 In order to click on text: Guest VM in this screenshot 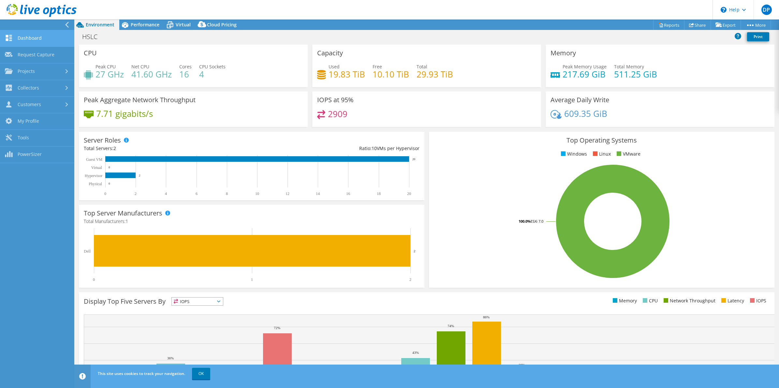, I will do `click(94, 160)`.